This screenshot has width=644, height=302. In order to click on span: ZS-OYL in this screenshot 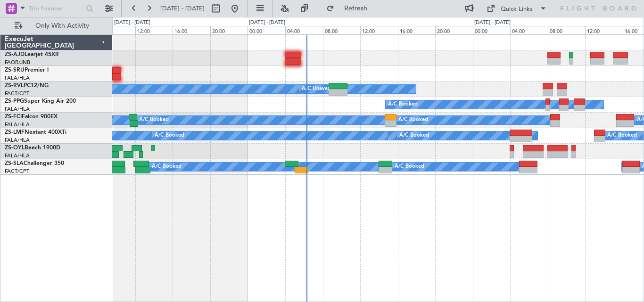, I will do `click(15, 148)`.